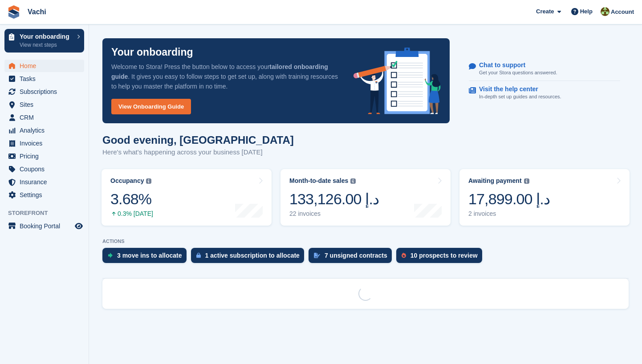 This screenshot has width=642, height=364. I want to click on span: Sites, so click(46, 104).